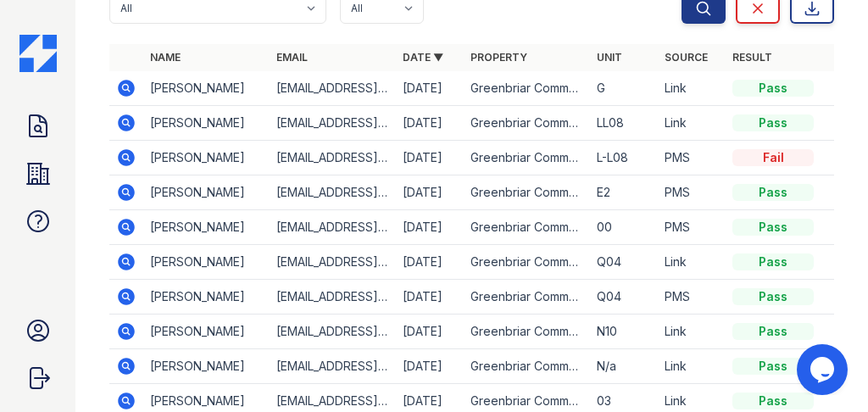 The height and width of the screenshot is (412, 868). Describe the element at coordinates (624, 158) in the screenshot. I see `td: L-L08` at that location.